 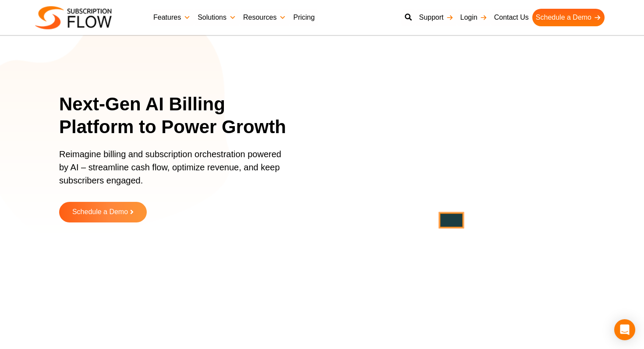 I want to click on a: Contact Us, so click(x=511, y=17).